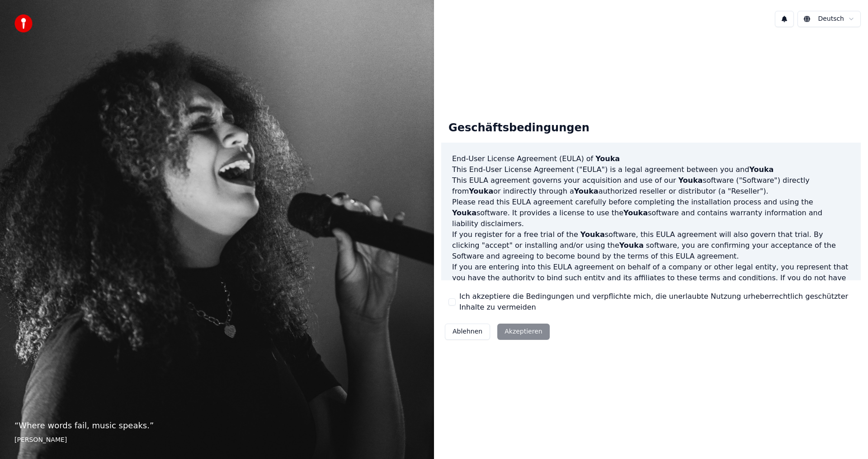  I want to click on img: youka, so click(23, 23).